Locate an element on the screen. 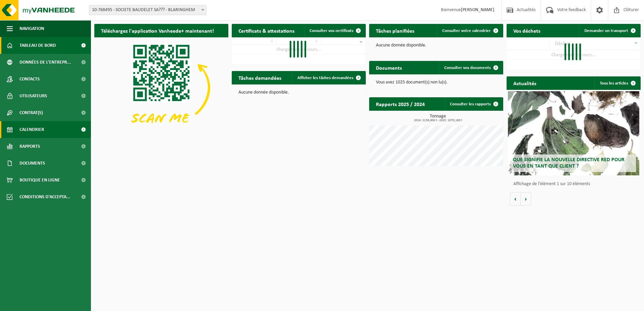  span: Consulter vos certificats is located at coordinates (332, 31).